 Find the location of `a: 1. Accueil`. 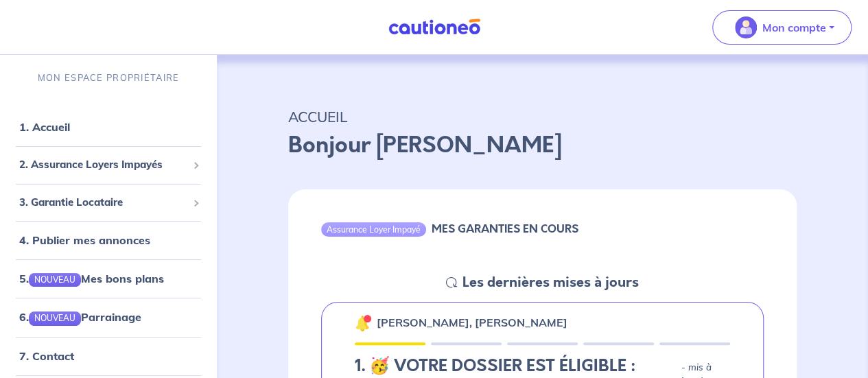

a: 1. Accueil is located at coordinates (44, 127).